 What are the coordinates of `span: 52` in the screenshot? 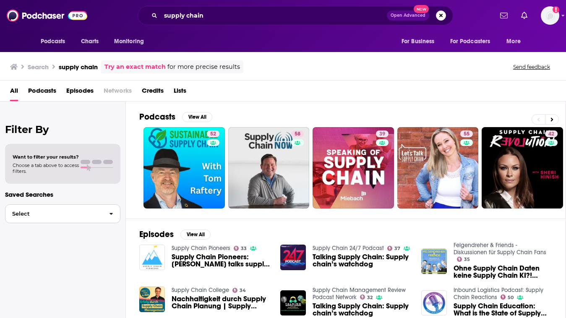 It's located at (213, 134).